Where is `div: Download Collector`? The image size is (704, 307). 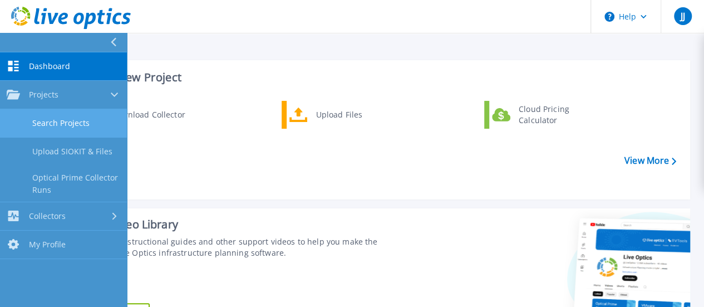
div: Download Collector is located at coordinates (147, 115).